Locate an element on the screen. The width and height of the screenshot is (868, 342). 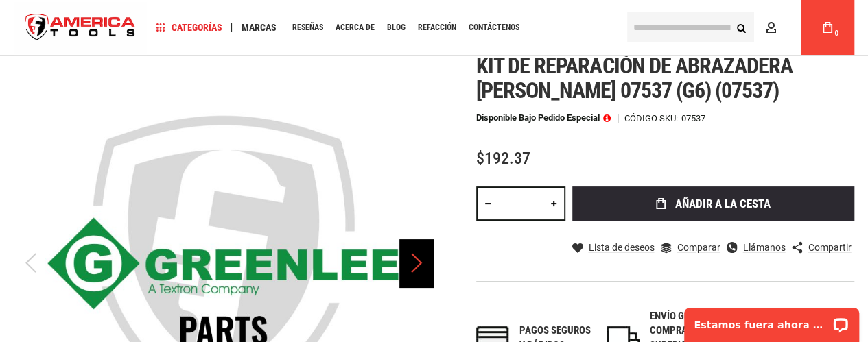
font: añadir a la cesta is located at coordinates (722, 203).